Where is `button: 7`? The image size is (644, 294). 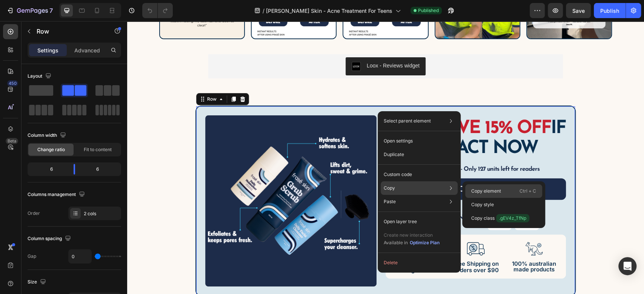
button: 7 is located at coordinates (29, 11).